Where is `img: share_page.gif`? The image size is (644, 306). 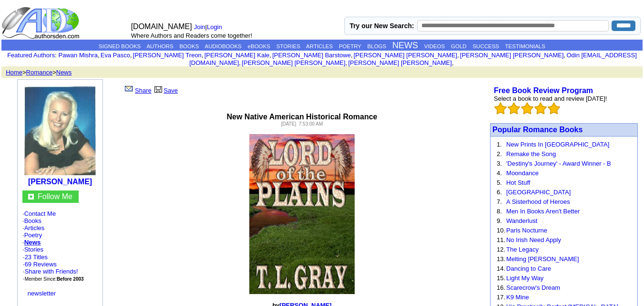 img: share_page.gif is located at coordinates (129, 89).